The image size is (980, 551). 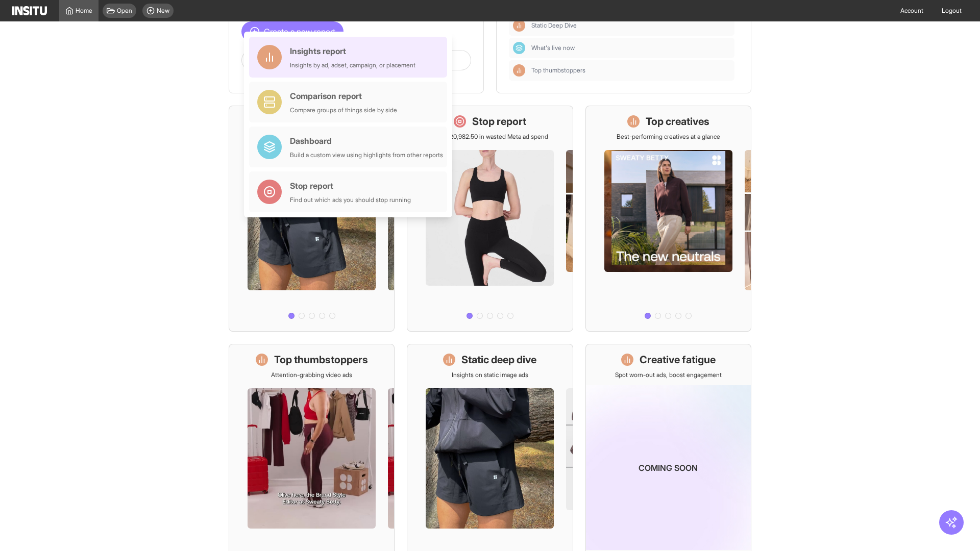 What do you see at coordinates (344, 110) in the screenshot?
I see `div: Compare groups of things side by side` at bounding box center [344, 110].